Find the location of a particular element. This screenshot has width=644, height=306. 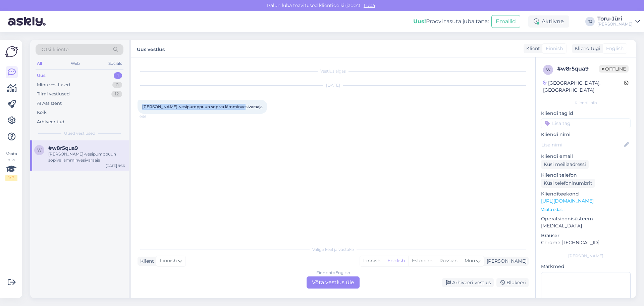

p: Klienditeekond is located at coordinates (586, 194).